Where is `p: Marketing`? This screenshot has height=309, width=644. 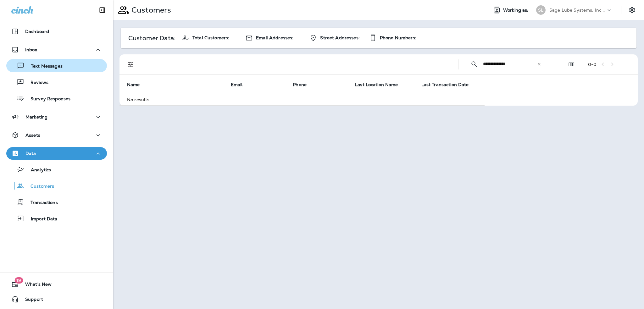
p: Marketing is located at coordinates (37, 117).